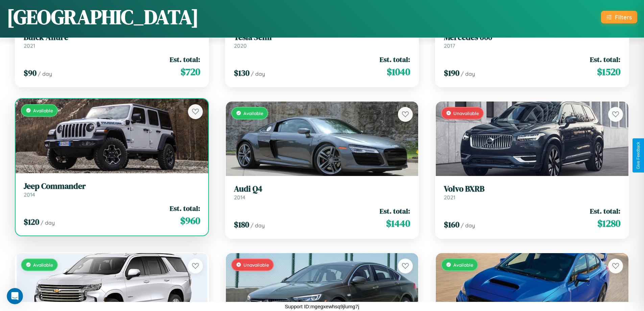  I want to click on h3: Buick Allure, so click(112, 37).